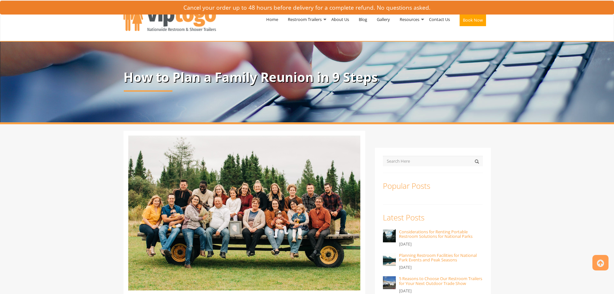  Describe the element at coordinates (389, 282) in the screenshot. I see `img: 5 Reasons to Choose Our Restroom Trailers for Your Next Outdoor Trade Show - VIPTOGO` at that location.